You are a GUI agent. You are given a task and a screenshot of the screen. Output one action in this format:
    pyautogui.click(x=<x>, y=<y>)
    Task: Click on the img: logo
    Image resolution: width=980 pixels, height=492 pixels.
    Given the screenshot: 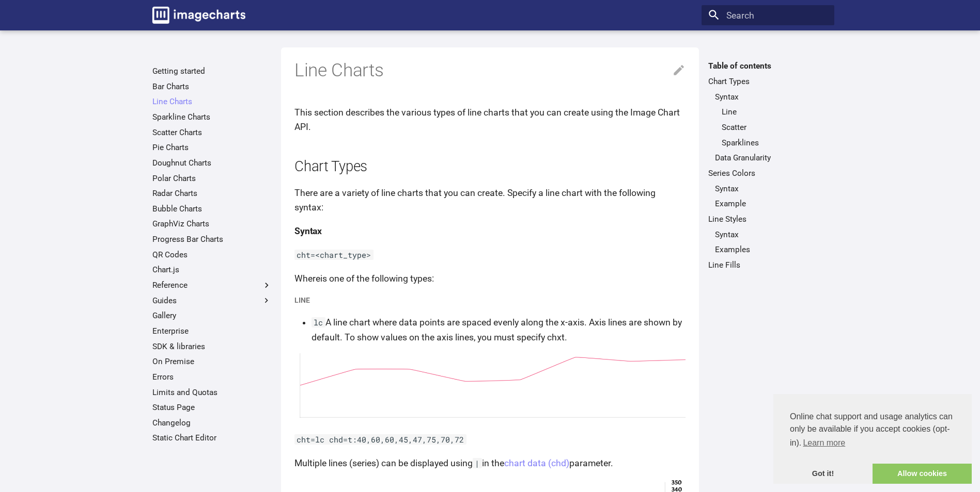 What is the action you would take?
    pyautogui.click(x=199, y=15)
    